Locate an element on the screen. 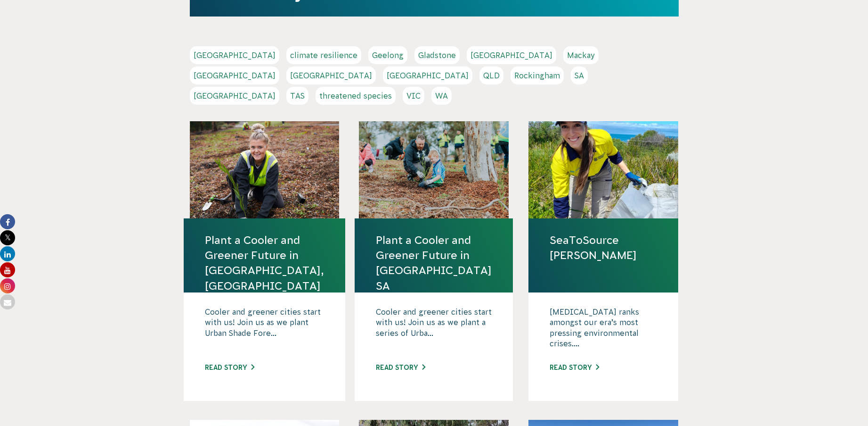 The height and width of the screenshot is (426, 868). p: Cooler and greener cities start with us! Join us as we plant a series of Urba... is located at coordinates (434, 330).